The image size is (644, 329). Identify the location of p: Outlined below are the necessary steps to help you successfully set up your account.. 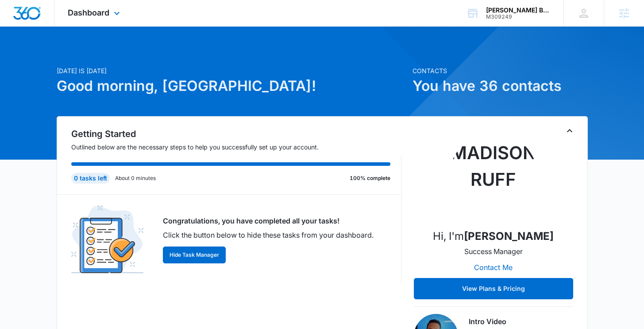
(236, 146).